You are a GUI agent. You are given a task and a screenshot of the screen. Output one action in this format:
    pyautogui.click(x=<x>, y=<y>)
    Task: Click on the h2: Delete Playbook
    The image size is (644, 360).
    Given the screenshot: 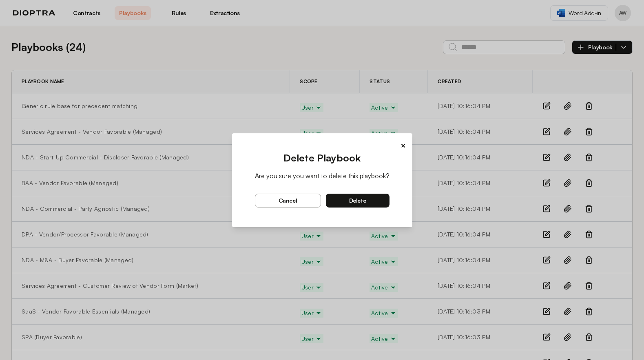 What is the action you would take?
    pyautogui.click(x=322, y=158)
    